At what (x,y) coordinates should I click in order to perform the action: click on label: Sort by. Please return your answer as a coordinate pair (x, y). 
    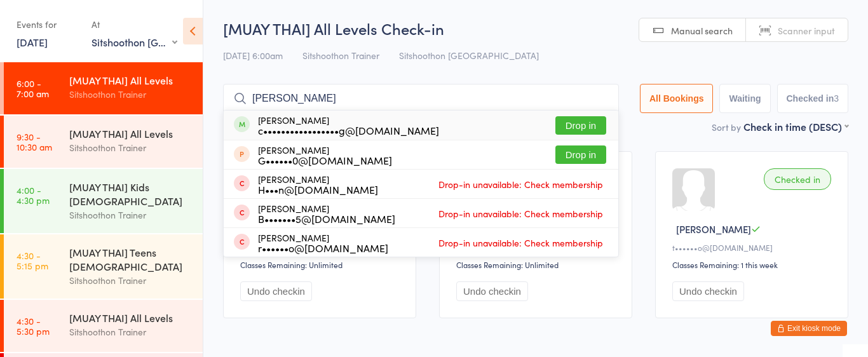
    Looking at the image, I should click on (727, 127).